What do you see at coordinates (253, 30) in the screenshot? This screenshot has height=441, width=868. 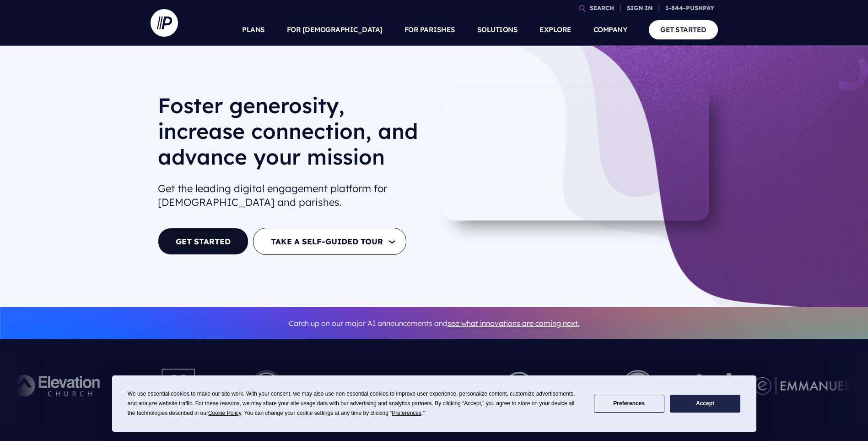 I see `a: PLANS` at bounding box center [253, 30].